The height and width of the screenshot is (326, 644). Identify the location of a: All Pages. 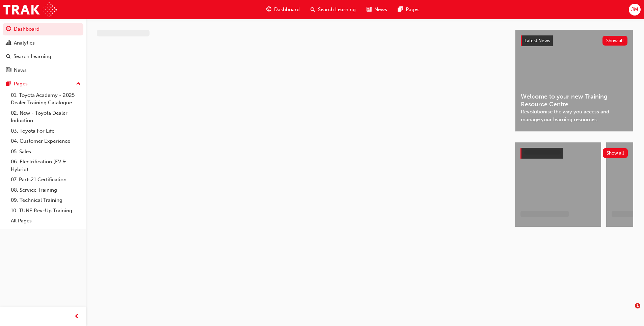
(46, 221).